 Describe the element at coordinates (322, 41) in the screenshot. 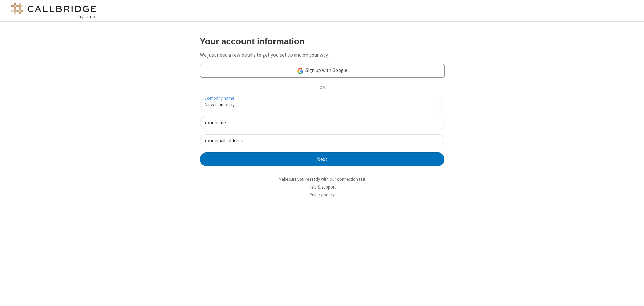

I see `h3: Your account information` at that location.